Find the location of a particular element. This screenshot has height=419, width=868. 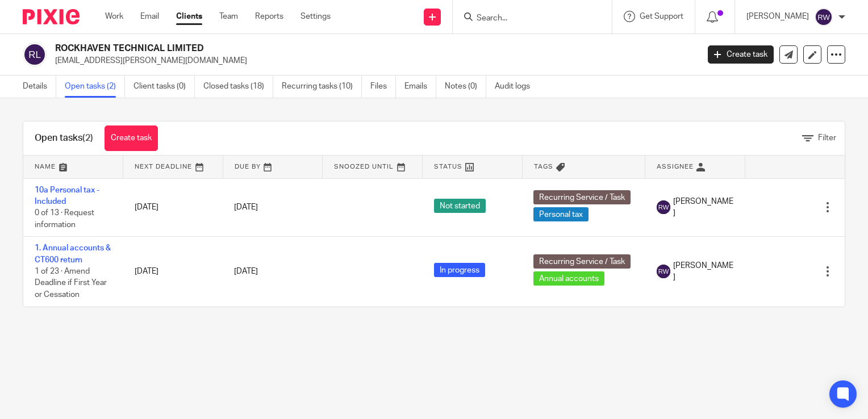

a: Files is located at coordinates (383, 87).